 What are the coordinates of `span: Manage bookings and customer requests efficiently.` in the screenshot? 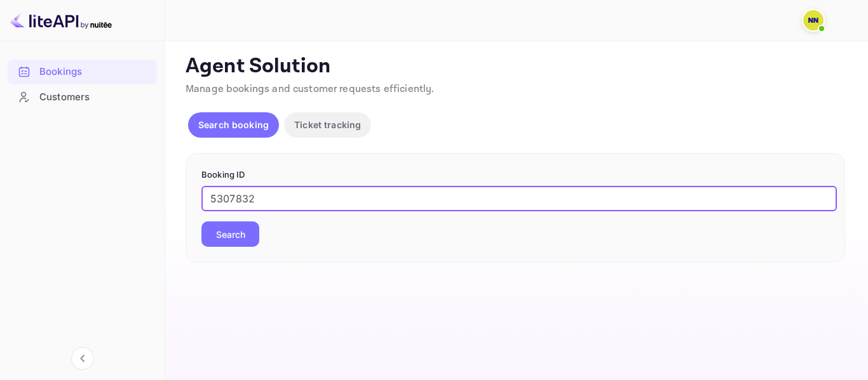 It's located at (310, 89).